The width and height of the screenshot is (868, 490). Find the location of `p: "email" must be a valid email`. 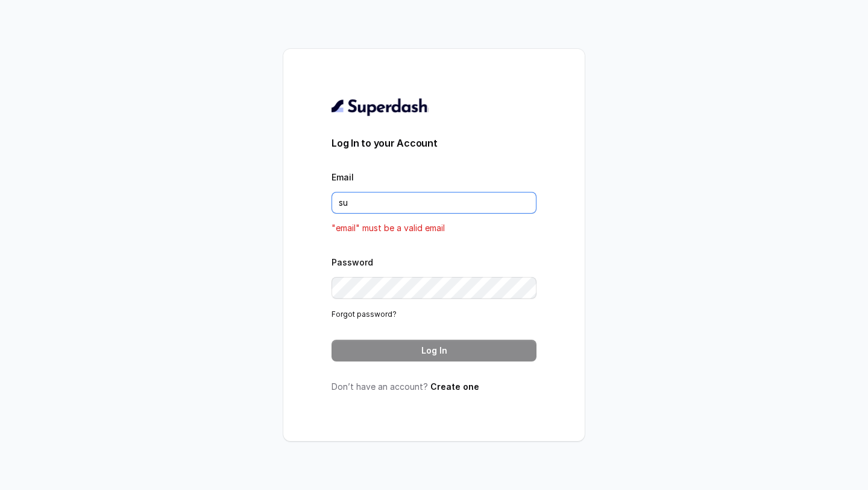

p: "email" must be a valid email is located at coordinates (434, 228).